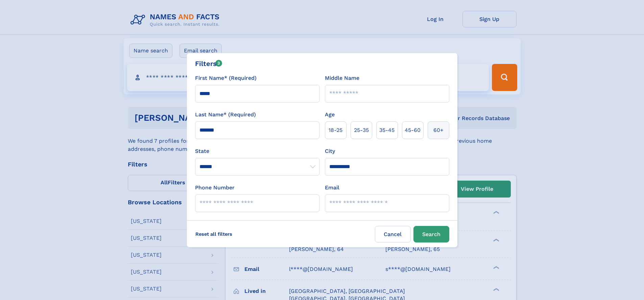 This screenshot has height=300, width=644. What do you see at coordinates (431, 234) in the screenshot?
I see `button: Search` at bounding box center [431, 234].